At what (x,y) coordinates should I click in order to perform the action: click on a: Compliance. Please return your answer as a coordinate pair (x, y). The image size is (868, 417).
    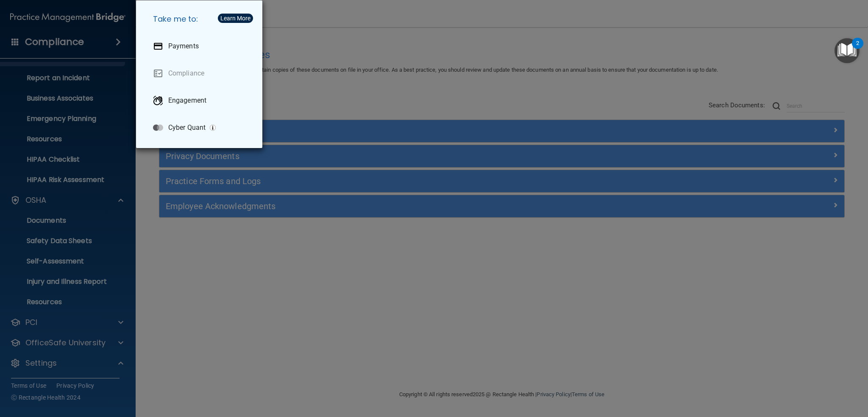
    Looking at the image, I should click on (201, 73).